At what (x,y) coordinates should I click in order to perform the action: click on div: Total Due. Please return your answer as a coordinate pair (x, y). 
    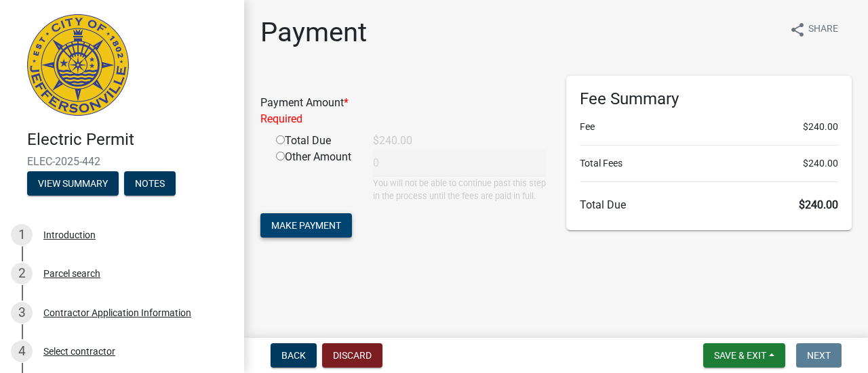
    Looking at the image, I should click on (314, 141).